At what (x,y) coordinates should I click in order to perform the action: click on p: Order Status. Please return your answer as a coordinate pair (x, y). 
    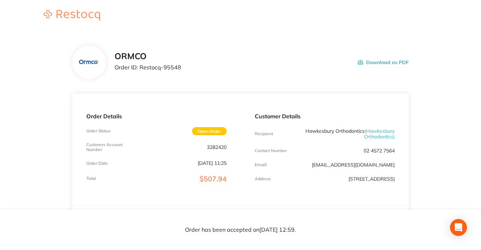
    Looking at the image, I should click on (98, 131).